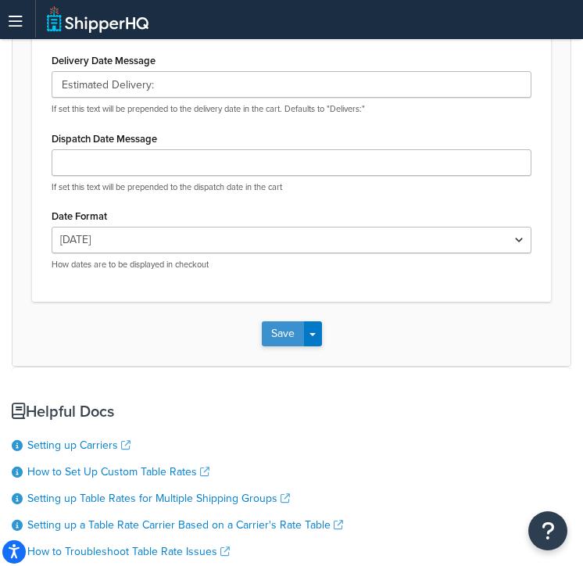 Image resolution: width=583 pixels, height=566 pixels. What do you see at coordinates (118, 472) in the screenshot?
I see `a: How to Set Up Custom Table Rates` at bounding box center [118, 472].